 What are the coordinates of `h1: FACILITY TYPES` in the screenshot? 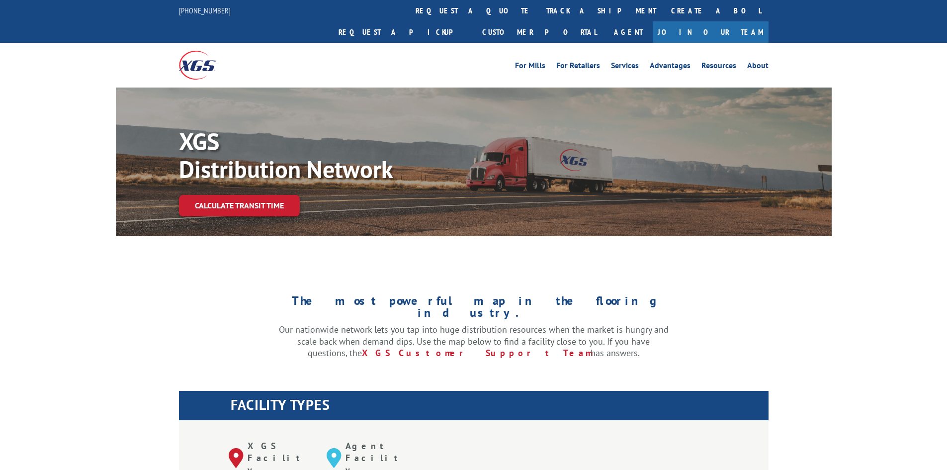 It's located at (500, 407).